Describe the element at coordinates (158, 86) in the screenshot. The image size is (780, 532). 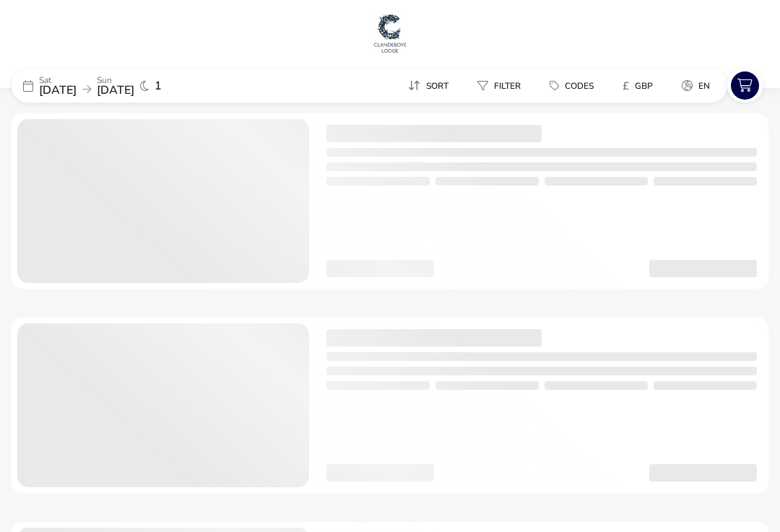
I see `span: 1` at that location.